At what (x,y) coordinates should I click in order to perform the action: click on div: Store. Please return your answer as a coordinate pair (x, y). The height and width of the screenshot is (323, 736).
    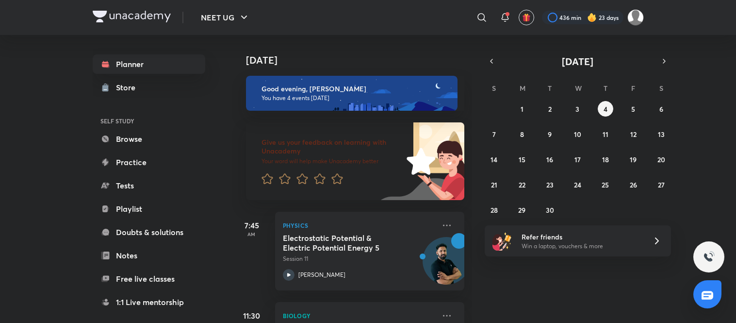
    Looking at the image, I should click on (129, 87).